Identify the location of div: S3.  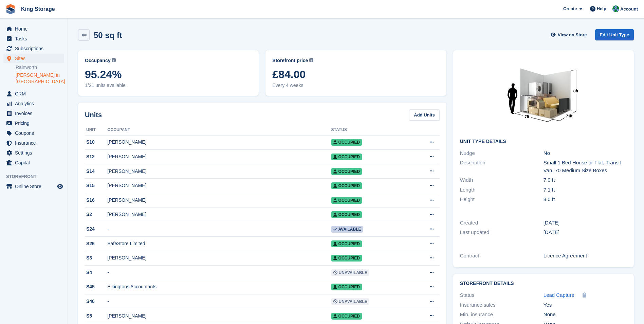
(96, 258).